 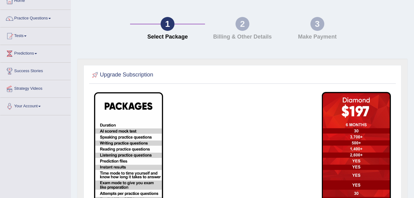 What do you see at coordinates (167, 24) in the screenshot?
I see `div: 1` at bounding box center [167, 24].